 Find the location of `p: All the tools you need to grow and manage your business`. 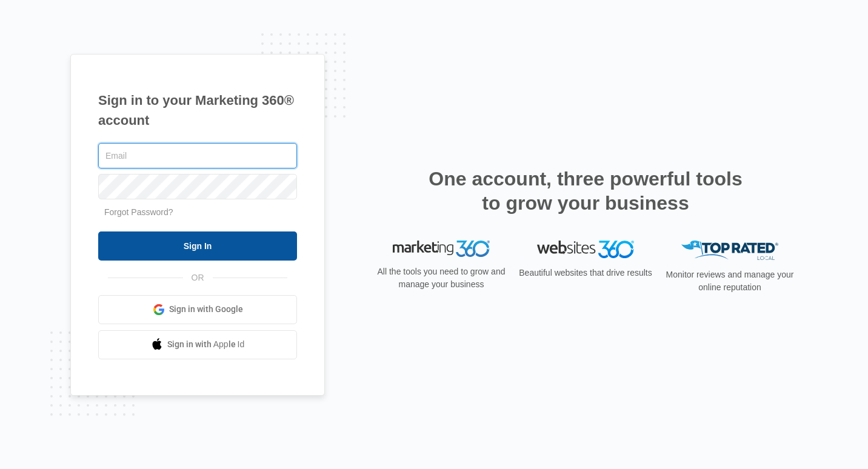

p: All the tools you need to grow and manage your business is located at coordinates (441, 278).